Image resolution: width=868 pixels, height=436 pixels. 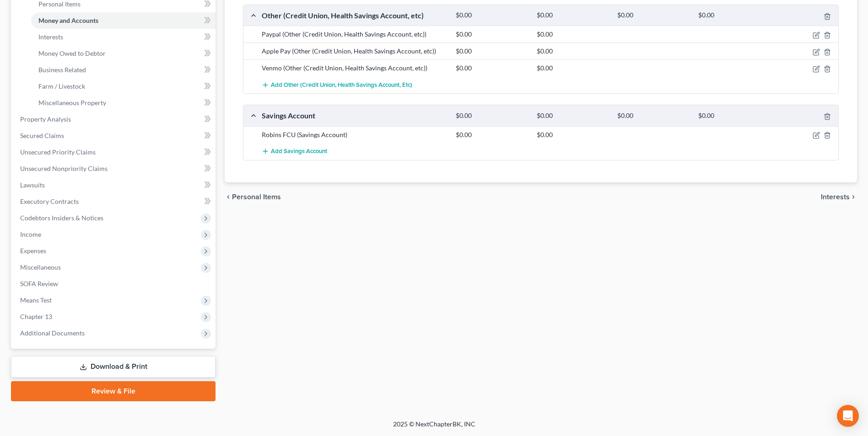 What do you see at coordinates (36, 317) in the screenshot?
I see `span: Chapter 13` at bounding box center [36, 317].